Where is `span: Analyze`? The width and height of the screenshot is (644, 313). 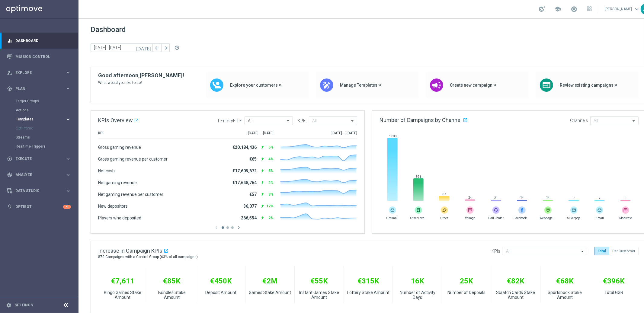 span: Analyze is located at coordinates (40, 175).